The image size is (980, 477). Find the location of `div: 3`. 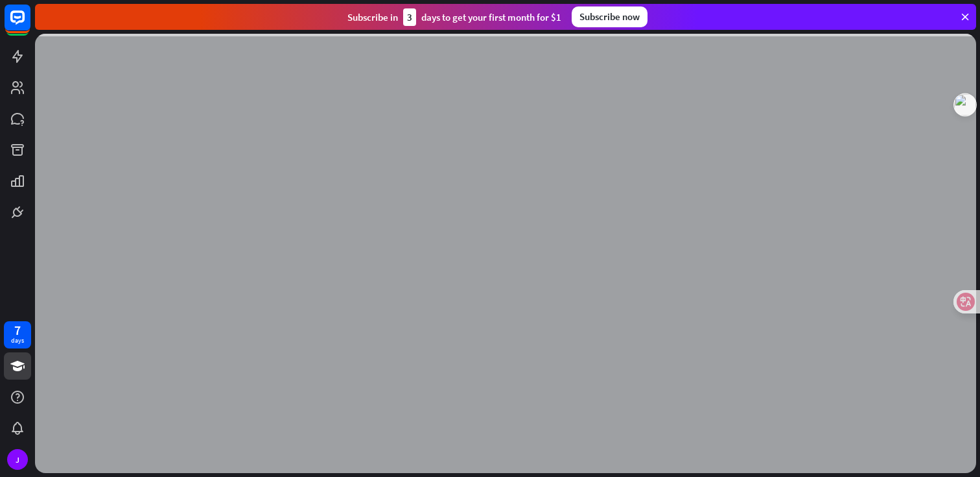

div: 3 is located at coordinates (409, 17).